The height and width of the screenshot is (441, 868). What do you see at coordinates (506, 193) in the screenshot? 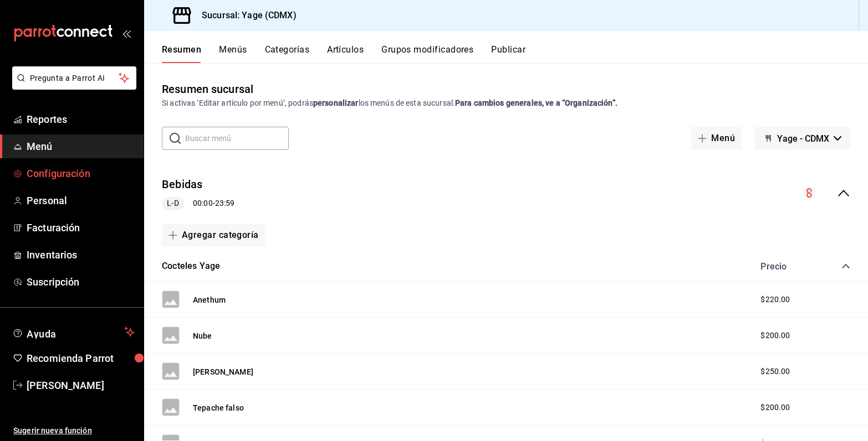
I see `div: collapse-menu-row` at bounding box center [506, 193].